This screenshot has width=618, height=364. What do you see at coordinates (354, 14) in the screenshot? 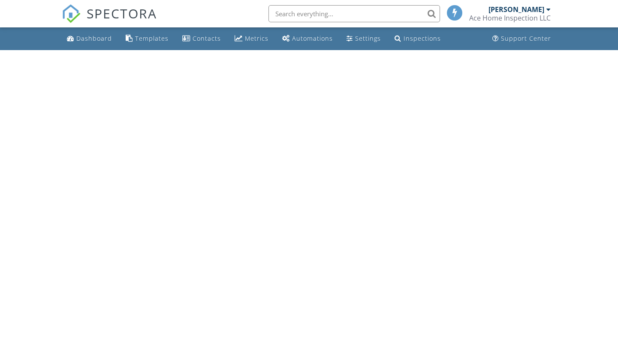
I see `input: Search everything...` at bounding box center [354, 14].